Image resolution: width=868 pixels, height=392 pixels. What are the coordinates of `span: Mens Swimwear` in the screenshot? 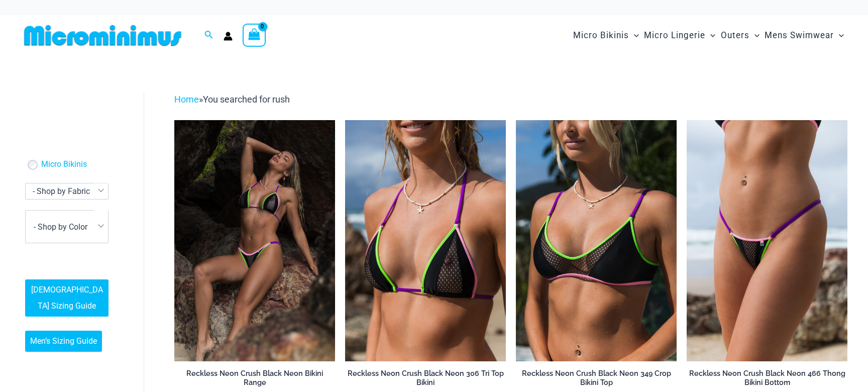 It's located at (800, 35).